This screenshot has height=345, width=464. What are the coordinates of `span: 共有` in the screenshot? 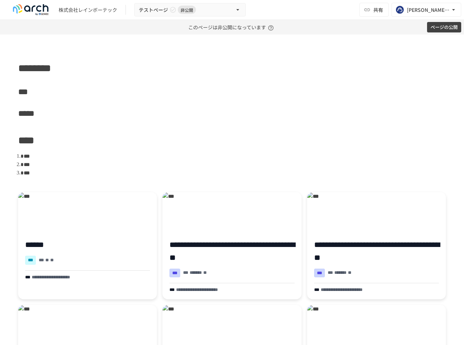 It's located at (378, 10).